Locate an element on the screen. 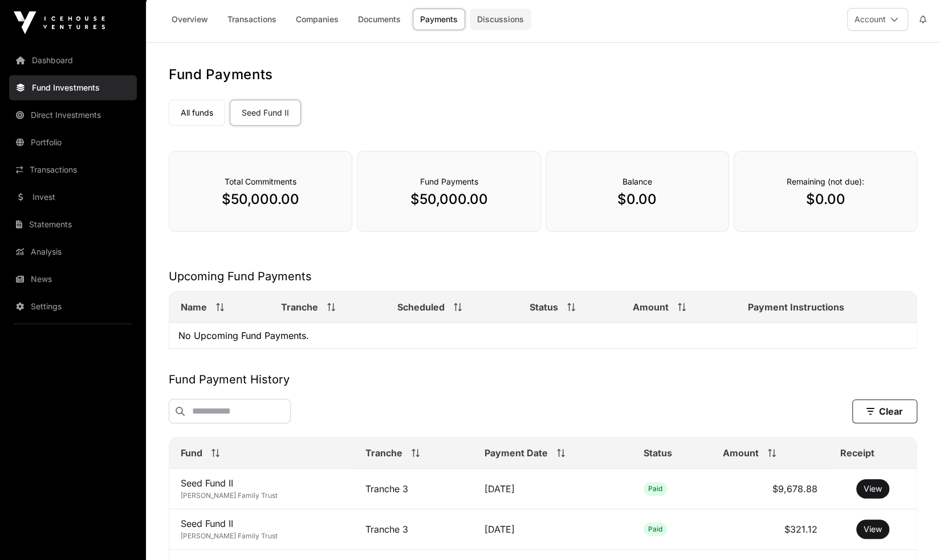 Image resolution: width=940 pixels, height=560 pixels. span: Total Commitments is located at coordinates (261, 181).